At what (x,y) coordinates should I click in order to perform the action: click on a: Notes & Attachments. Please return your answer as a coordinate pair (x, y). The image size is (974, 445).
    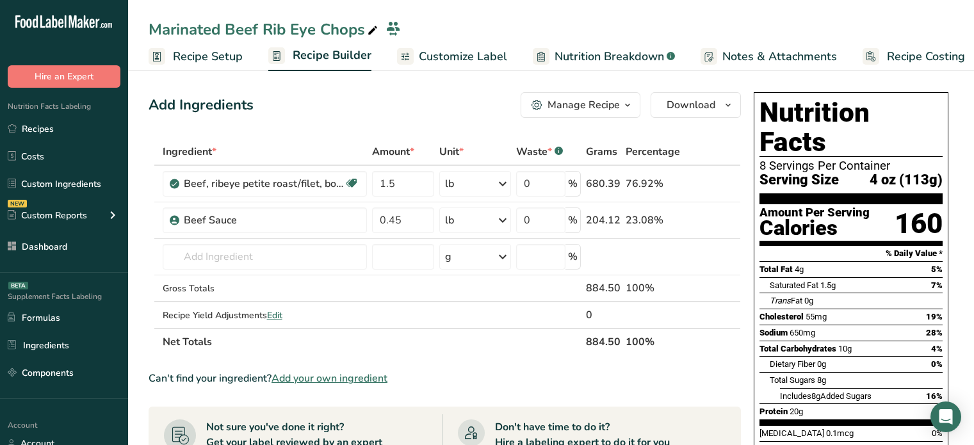
    Looking at the image, I should click on (768, 56).